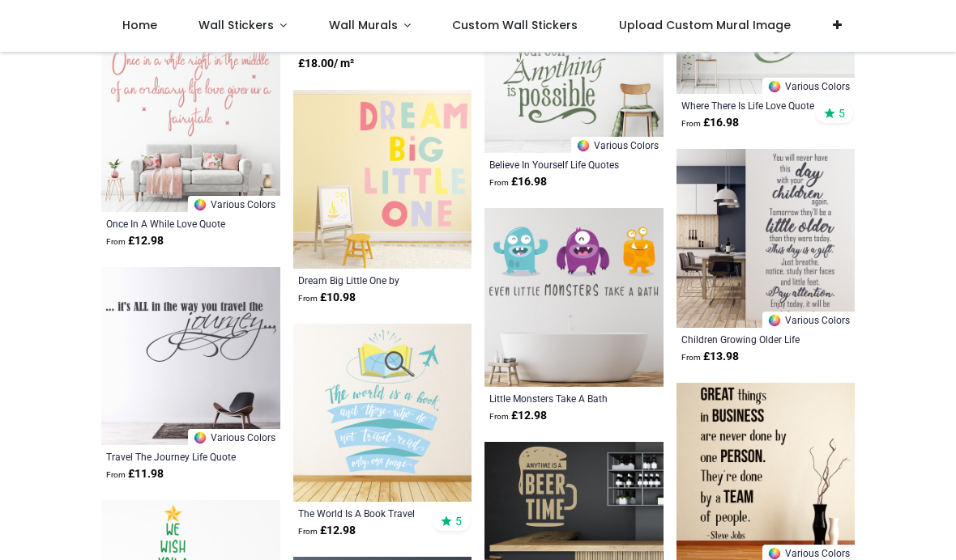 This screenshot has height=560, width=956. What do you see at coordinates (766, 238) in the screenshot?
I see `img: Children Growing Older Life Wall Sticker` at bounding box center [766, 238].